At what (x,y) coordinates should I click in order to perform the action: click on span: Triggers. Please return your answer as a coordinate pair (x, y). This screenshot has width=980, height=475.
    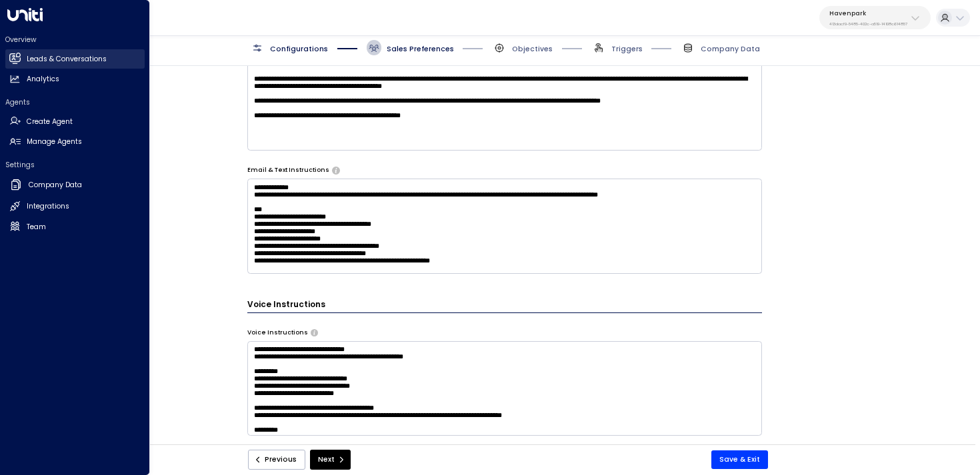
    Looking at the image, I should click on (626, 48).